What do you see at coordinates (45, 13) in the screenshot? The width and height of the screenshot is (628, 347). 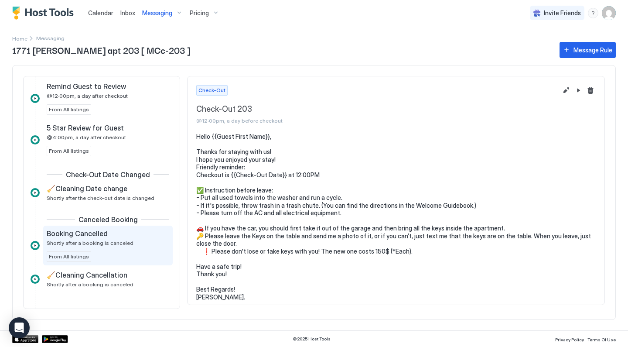 I see `div: Host Tools Logo` at bounding box center [45, 13].